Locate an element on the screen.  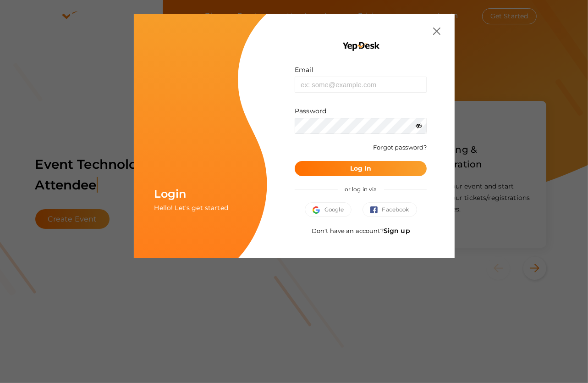
button: Google is located at coordinates (329, 210).